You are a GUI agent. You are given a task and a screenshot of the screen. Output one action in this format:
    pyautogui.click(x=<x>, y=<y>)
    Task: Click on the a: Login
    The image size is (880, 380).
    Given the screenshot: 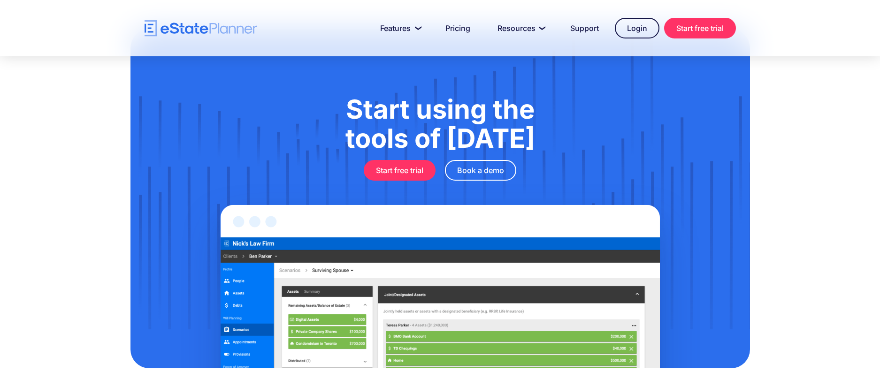 What is the action you would take?
    pyautogui.click(x=637, y=28)
    